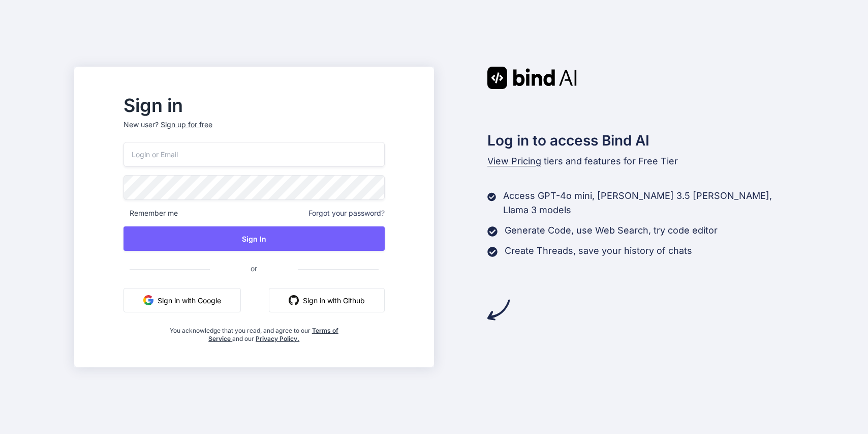 The width and height of the screenshot is (868, 434). I want to click on button: Sign in with Google, so click(182, 300).